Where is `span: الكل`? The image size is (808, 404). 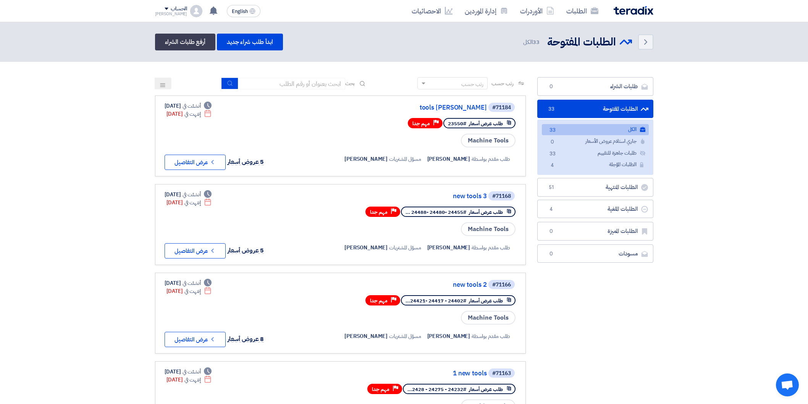 span: الكل is located at coordinates (532, 42).